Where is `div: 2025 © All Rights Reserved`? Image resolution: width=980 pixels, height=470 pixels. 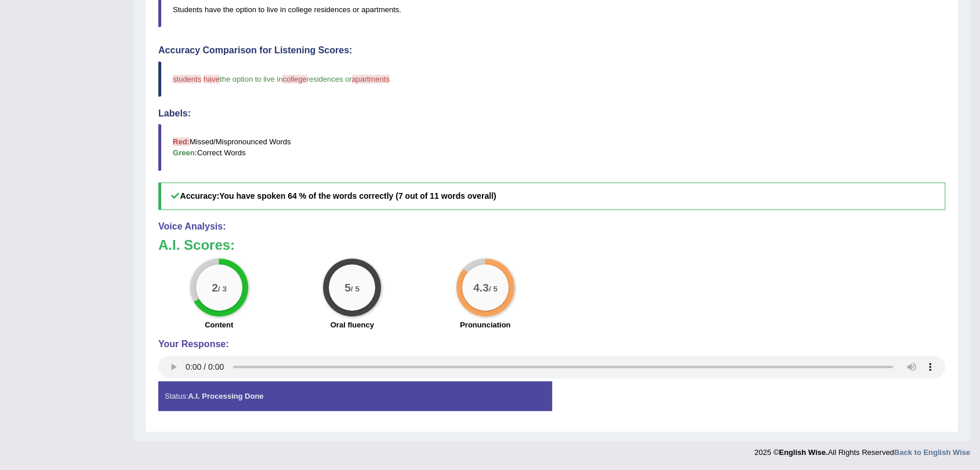
div: 2025 © All Rights Reserved is located at coordinates (862, 450).